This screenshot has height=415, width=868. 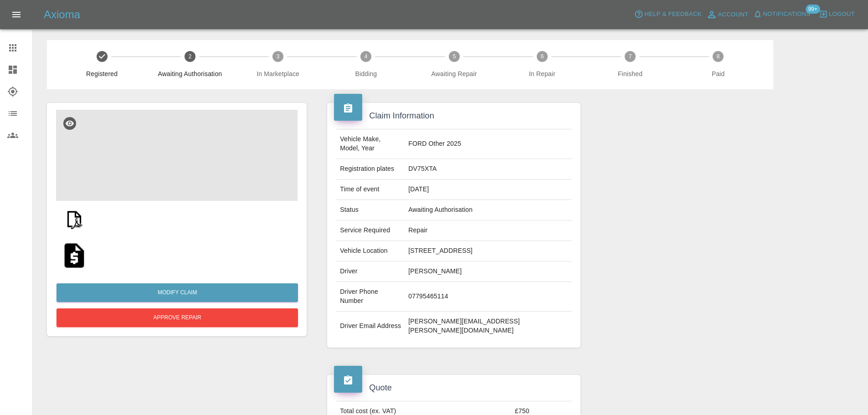 I want to click on td: Vehicle Location, so click(x=371, y=251).